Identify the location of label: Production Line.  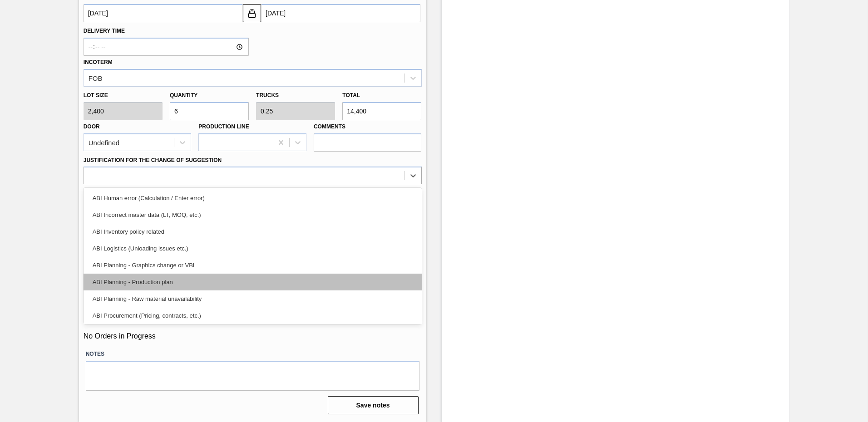
(223, 126).